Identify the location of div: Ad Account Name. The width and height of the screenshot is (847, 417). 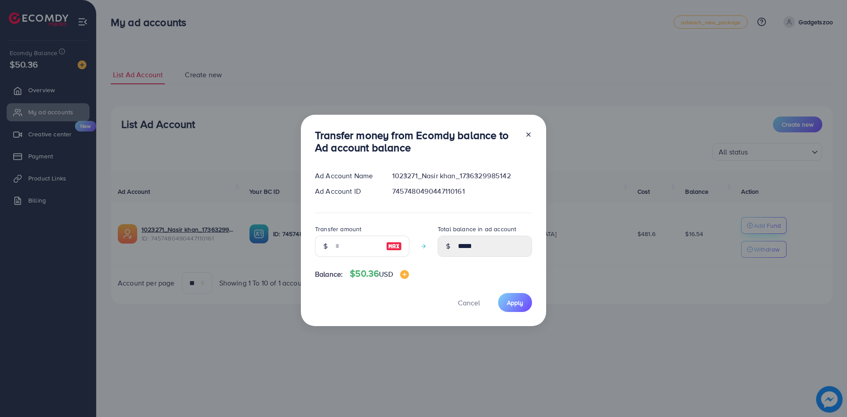
(346, 176).